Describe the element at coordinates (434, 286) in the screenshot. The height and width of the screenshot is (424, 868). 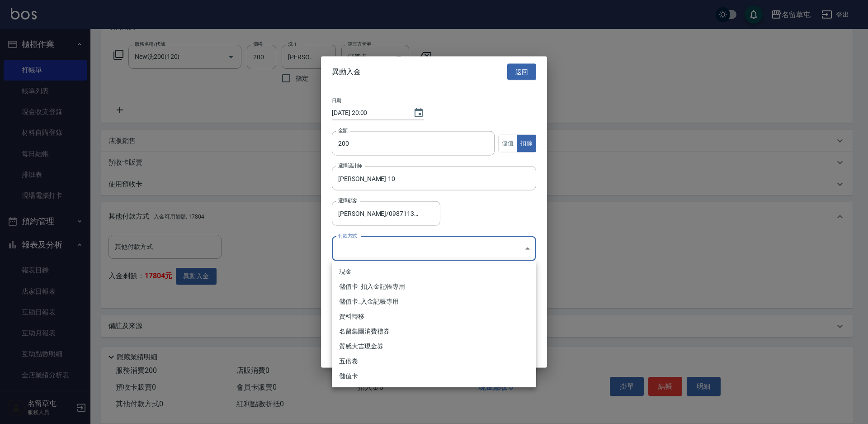
I see `li: 儲值卡_扣入金記帳專用` at that location.